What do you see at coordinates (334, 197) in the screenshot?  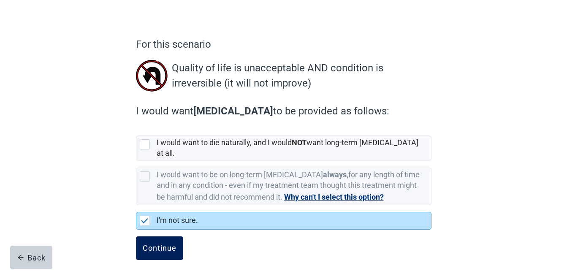 I see `button: Why can't I select this option?` at bounding box center [334, 197].